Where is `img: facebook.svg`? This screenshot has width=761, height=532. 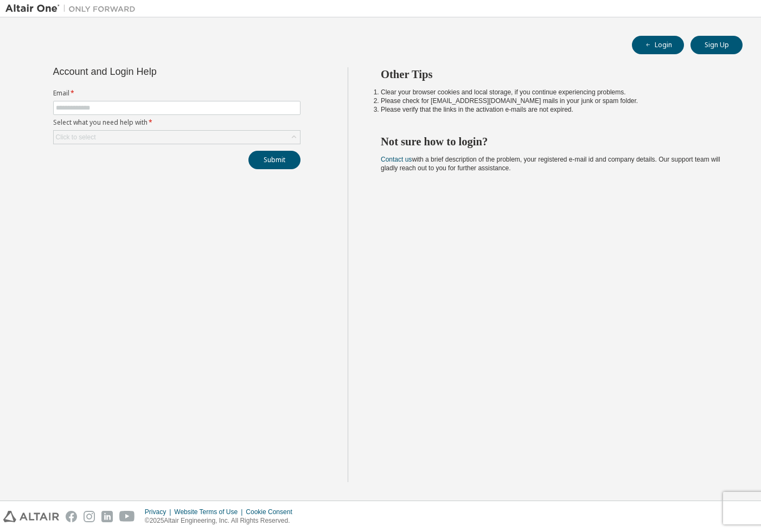
img: facebook.svg is located at coordinates (71, 516).